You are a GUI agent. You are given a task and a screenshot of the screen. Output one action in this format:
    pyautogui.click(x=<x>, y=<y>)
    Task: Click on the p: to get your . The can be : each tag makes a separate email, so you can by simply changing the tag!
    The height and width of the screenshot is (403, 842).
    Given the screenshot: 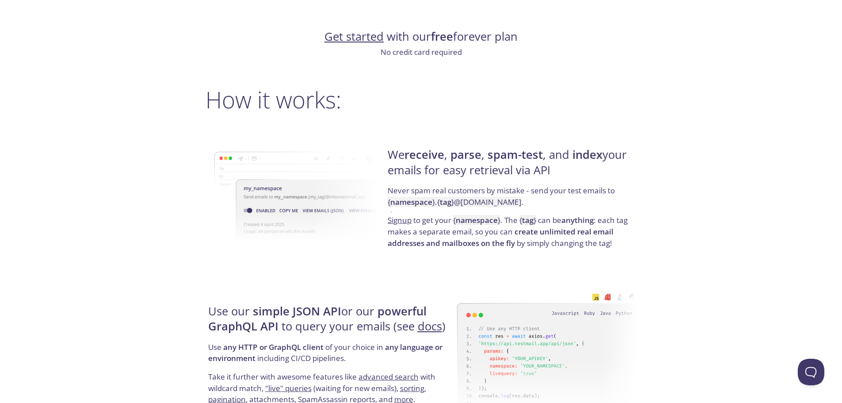 What is the action you would take?
    pyautogui.click(x=510, y=231)
    